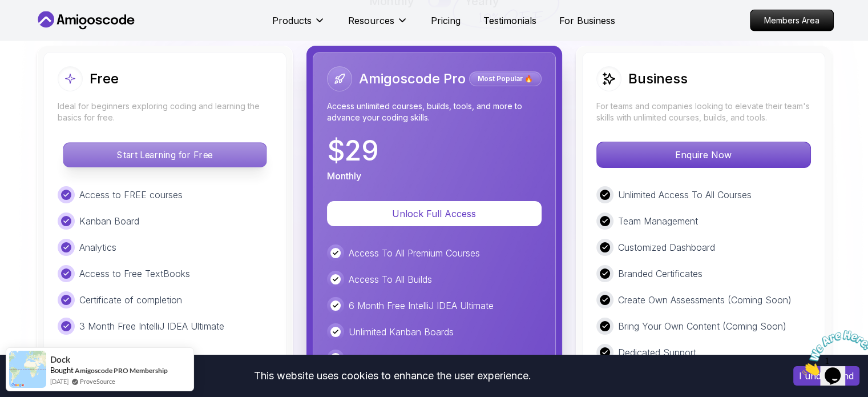  Describe the element at coordinates (791, 21) in the screenshot. I see `p: Members Area` at that location.